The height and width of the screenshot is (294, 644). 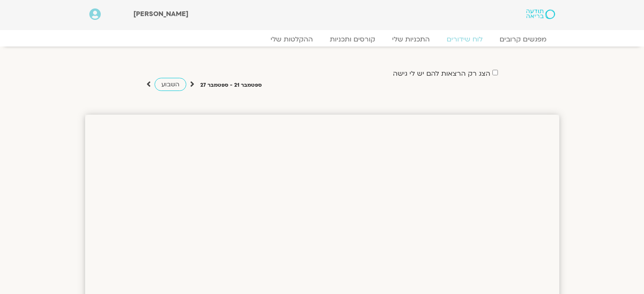 I want to click on nav: Menu, so click(x=322, y=40).